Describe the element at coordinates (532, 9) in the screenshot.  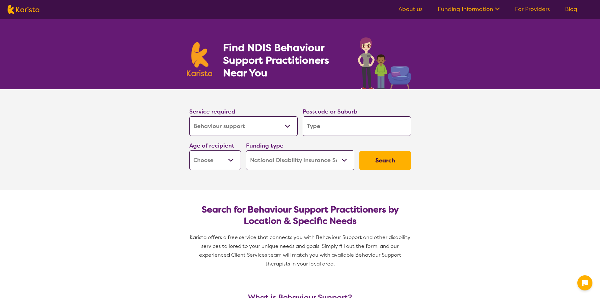
I see `a: For Providers` at that location.